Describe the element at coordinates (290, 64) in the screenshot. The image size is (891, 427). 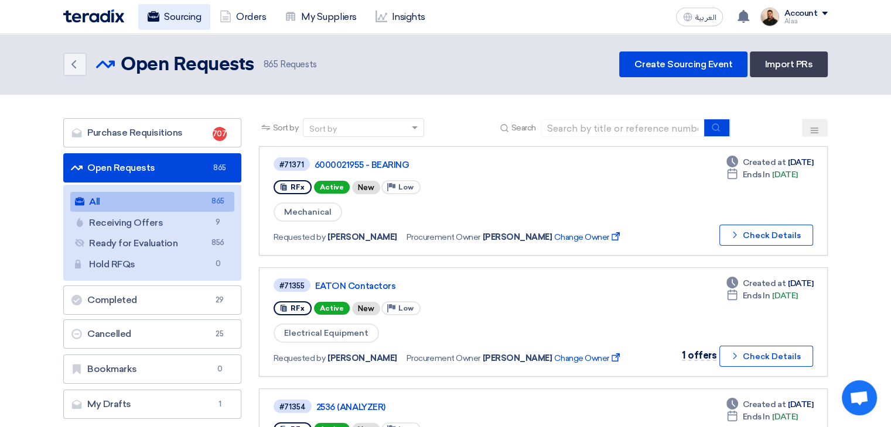
I see `span: Requests` at that location.